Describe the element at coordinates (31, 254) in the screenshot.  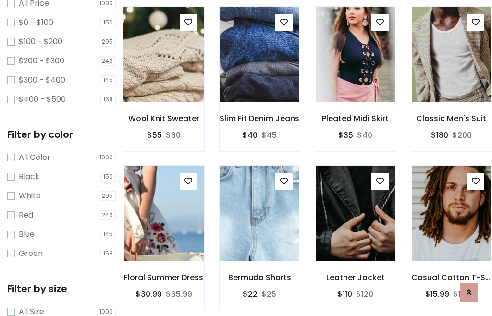
I see `label: Green` at that location.